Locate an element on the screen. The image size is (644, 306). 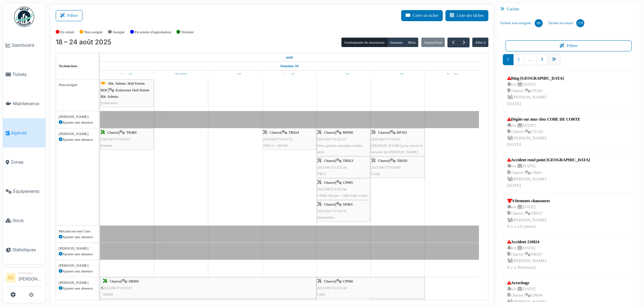
div: Mécanicien test Cme is located at coordinates (77, 231).